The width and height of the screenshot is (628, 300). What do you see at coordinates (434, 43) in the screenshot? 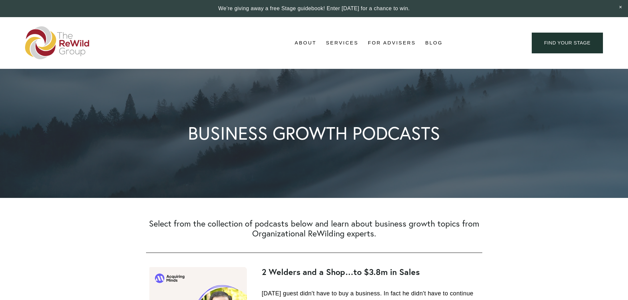
I see `a: Blog` at bounding box center [434, 43].